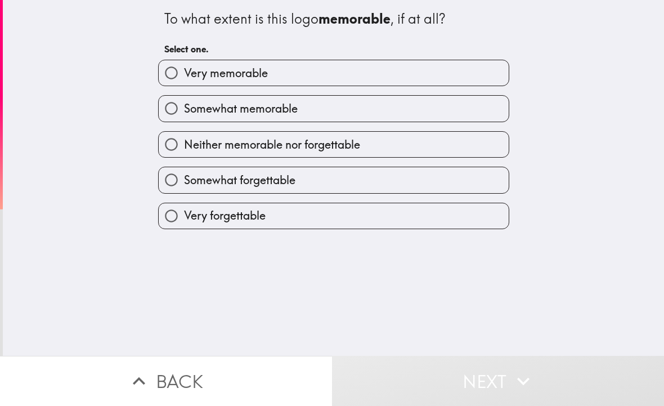  I want to click on span: Somewhat memorable, so click(241, 109).